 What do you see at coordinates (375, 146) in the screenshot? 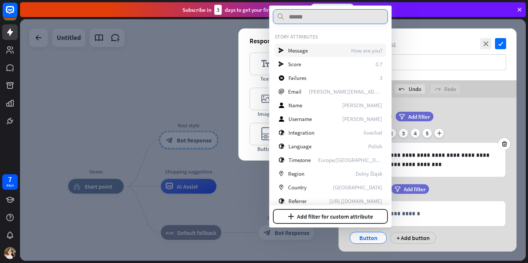
I see `span: Polish` at bounding box center [375, 146].